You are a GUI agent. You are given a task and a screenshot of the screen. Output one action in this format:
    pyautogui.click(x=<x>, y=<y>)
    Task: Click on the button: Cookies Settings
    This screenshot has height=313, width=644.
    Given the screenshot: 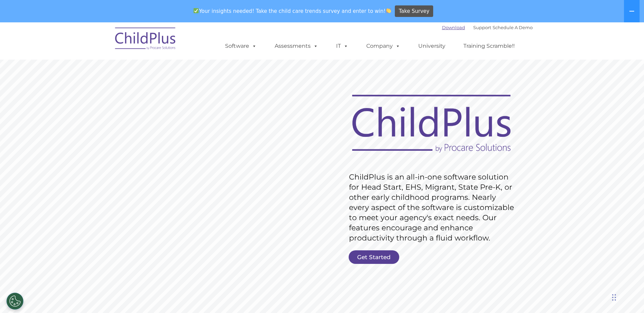 What is the action you would take?
    pyautogui.click(x=15, y=301)
    